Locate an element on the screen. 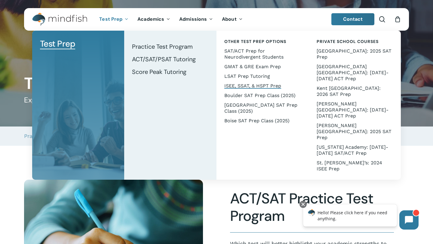 The width and height of the screenshot is (433, 244). span: Score Peak Tutoring is located at coordinates (159, 72).